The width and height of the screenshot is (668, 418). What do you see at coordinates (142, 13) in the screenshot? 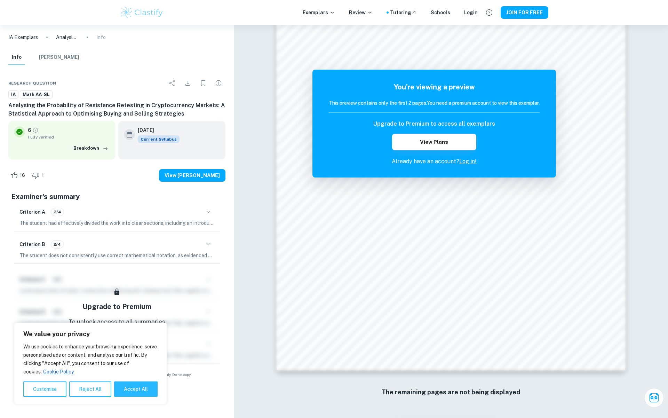
I see `a: Clastify logo` at bounding box center [142, 13].